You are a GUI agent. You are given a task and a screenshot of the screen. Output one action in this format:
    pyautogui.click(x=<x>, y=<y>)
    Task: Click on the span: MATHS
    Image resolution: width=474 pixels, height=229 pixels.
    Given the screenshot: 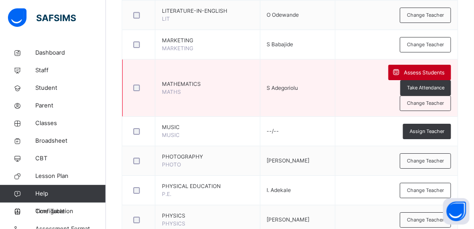 What is the action you would take?
    pyautogui.click(x=171, y=92)
    